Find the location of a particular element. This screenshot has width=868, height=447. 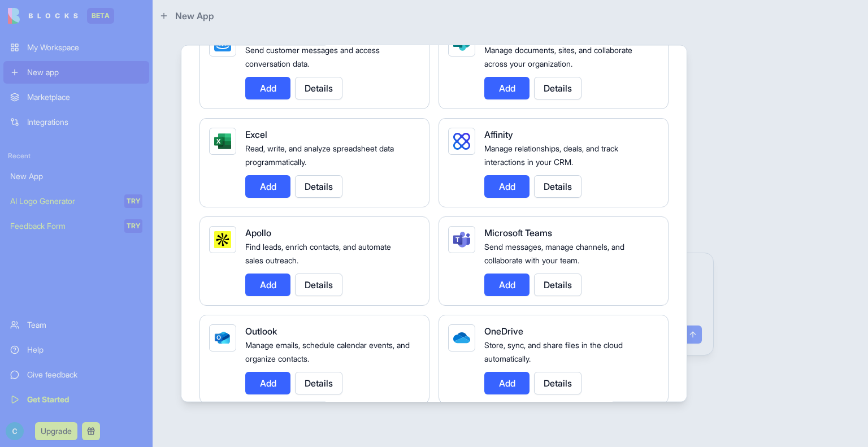

span: Manage emails, schedule calendar events, and organize contacts. is located at coordinates (327, 351).